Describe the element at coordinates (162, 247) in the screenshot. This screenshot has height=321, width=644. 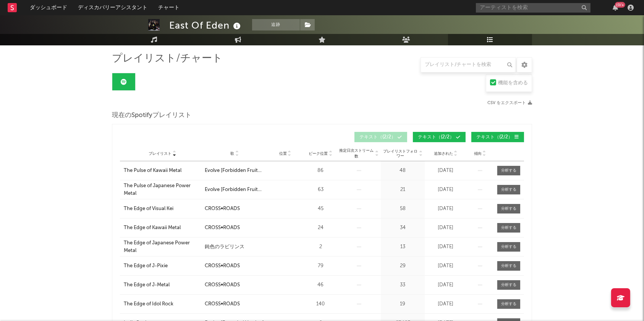
I see `a: The Edge of Japanese Power Metal` at that location.